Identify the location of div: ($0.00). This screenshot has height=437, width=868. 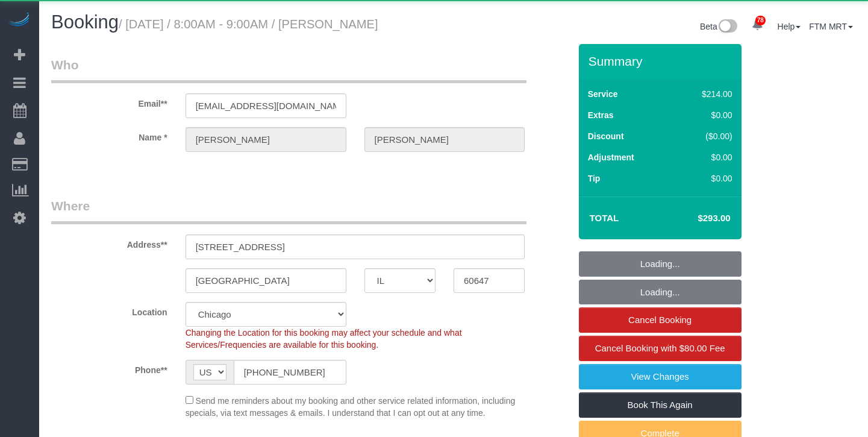
(704, 136).